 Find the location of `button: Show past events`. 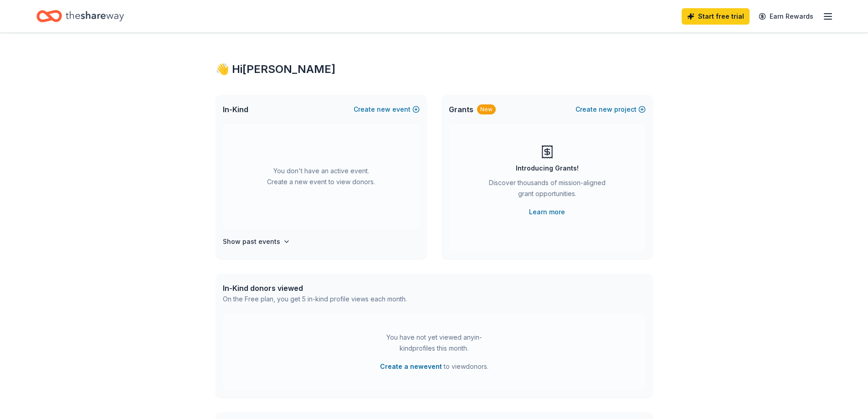

button: Show past events is located at coordinates (257, 242).